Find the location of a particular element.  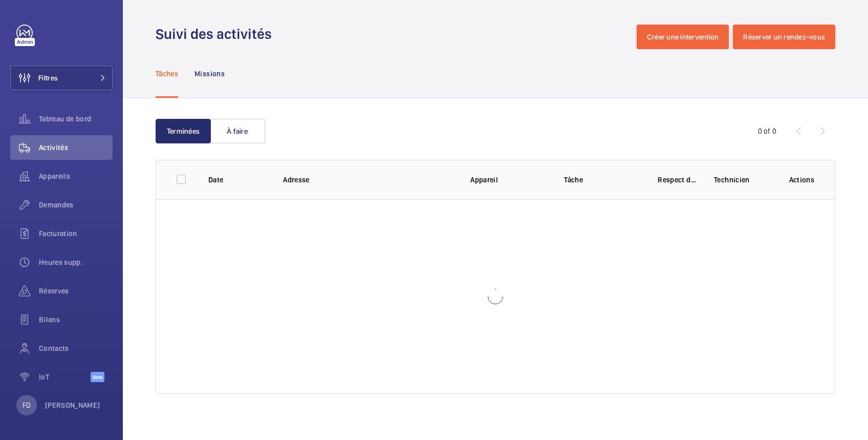

p: Adresse is located at coordinates (368, 180).